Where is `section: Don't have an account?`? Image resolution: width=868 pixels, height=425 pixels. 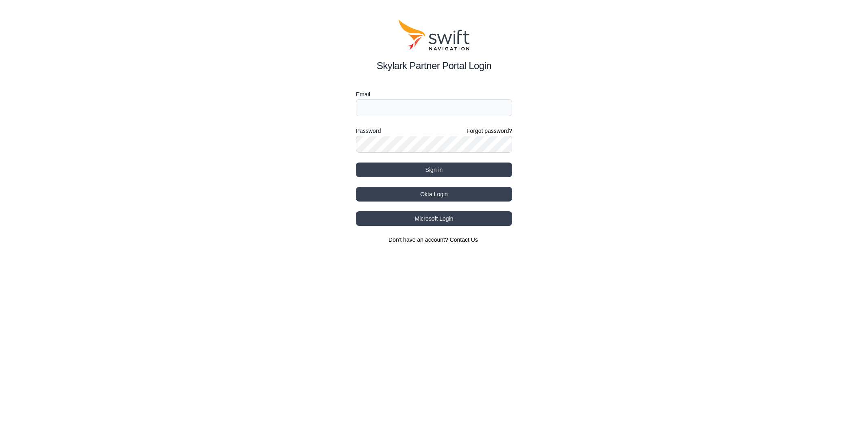
section: Don't have an account? is located at coordinates (434, 240).